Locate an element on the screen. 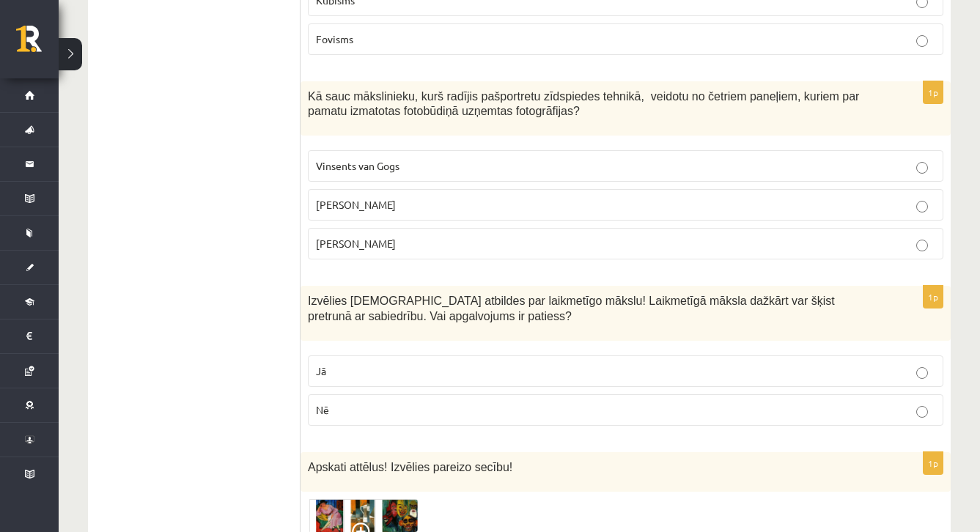 Image resolution: width=980 pixels, height=532 pixels. input: Fovisms is located at coordinates (922, 41).